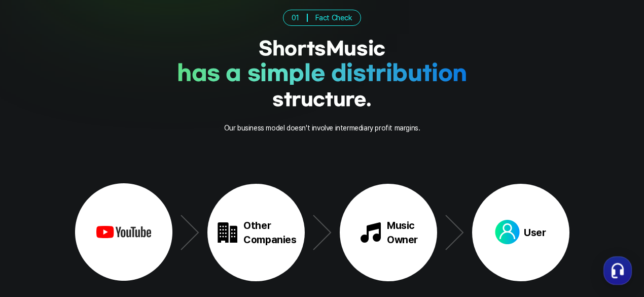 The height and width of the screenshot is (297, 644). What do you see at coordinates (99, 232) in the screenshot?
I see `span: Messages` at bounding box center [99, 232].